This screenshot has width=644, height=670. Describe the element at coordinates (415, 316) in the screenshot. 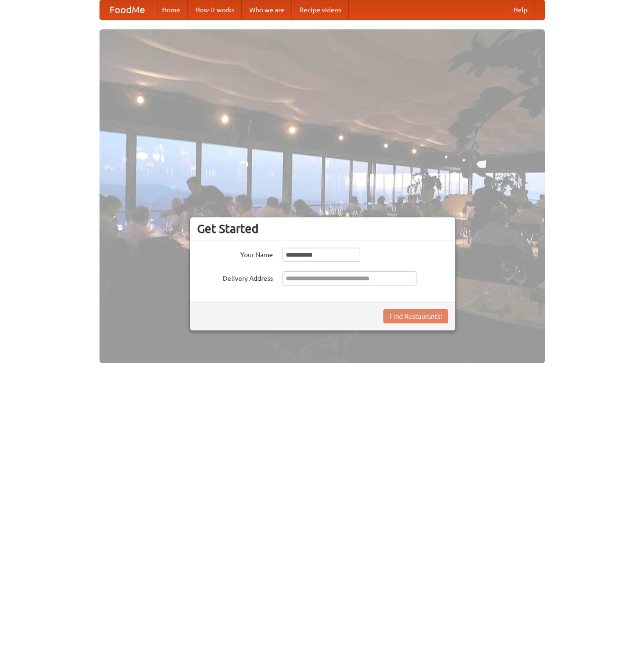

I see `button: Find Restaurants!` at that location.